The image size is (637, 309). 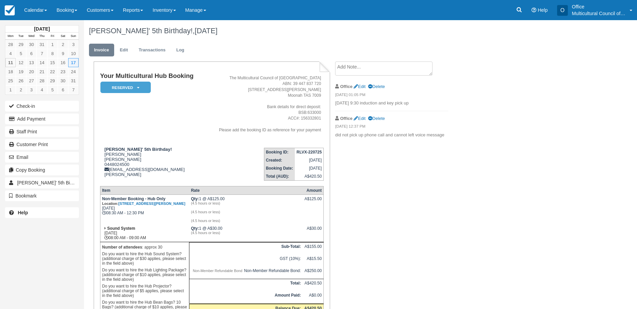 I want to click on td: A$250.00, so click(x=313, y=273).